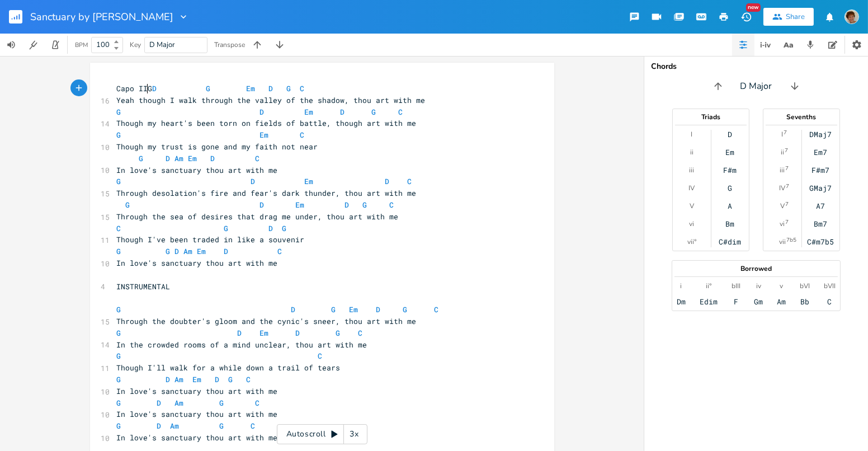 The image size is (868, 451). What do you see at coordinates (730, 170) in the screenshot?
I see `div: F#m` at bounding box center [730, 170].